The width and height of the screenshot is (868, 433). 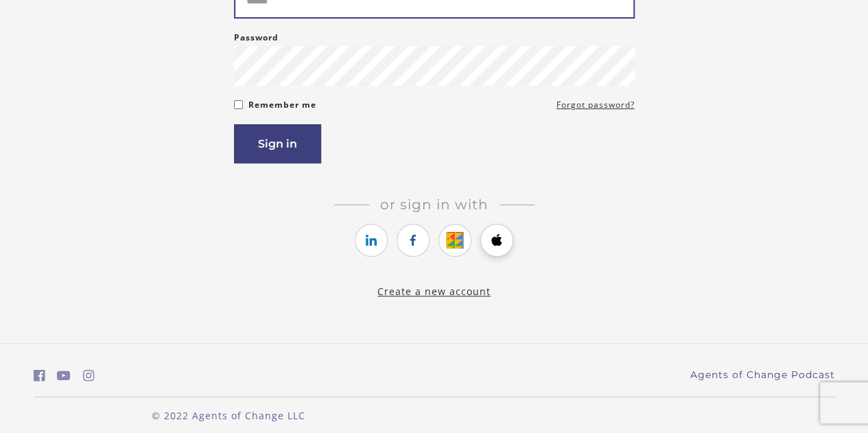 What do you see at coordinates (434, 291) in the screenshot?
I see `a: Create a new account` at bounding box center [434, 291].